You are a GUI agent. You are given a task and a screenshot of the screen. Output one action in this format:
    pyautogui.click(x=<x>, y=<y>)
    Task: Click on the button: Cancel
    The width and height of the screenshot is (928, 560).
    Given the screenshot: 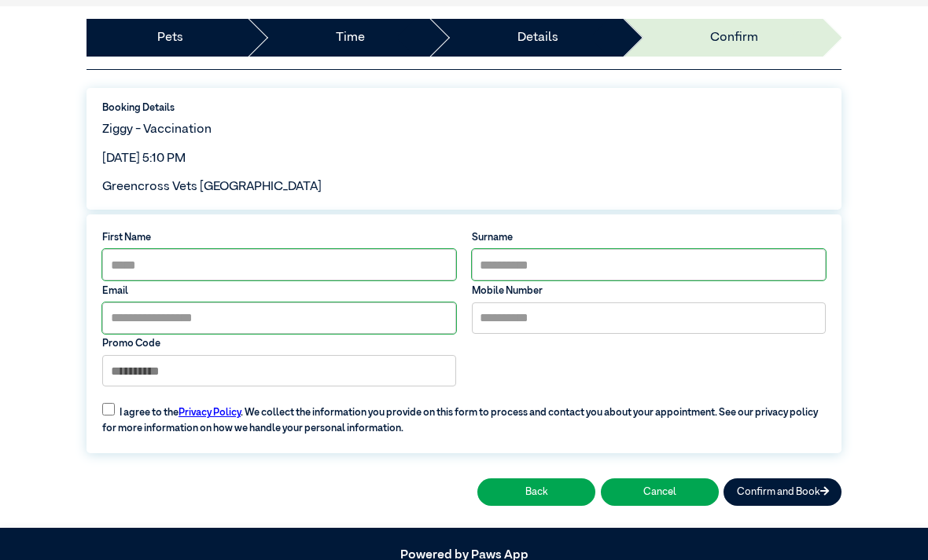 What is the action you would take?
    pyautogui.click(x=660, y=492)
    